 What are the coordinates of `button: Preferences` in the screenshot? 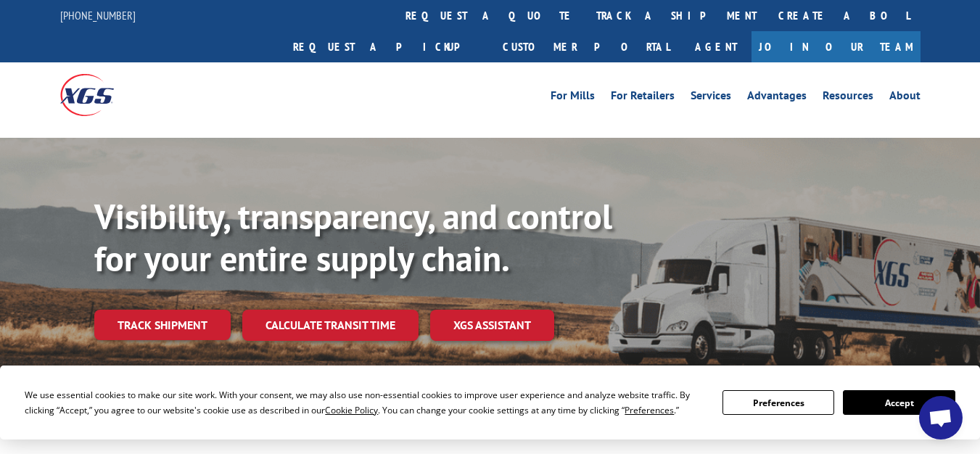 It's located at (779, 402).